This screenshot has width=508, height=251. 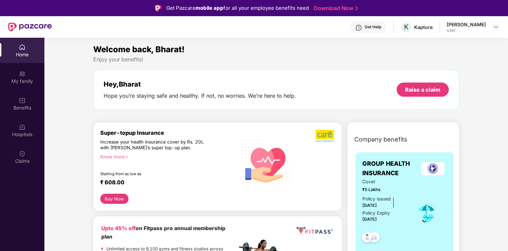 What do you see at coordinates (406, 27) in the screenshot?
I see `span: K` at bounding box center [406, 27].